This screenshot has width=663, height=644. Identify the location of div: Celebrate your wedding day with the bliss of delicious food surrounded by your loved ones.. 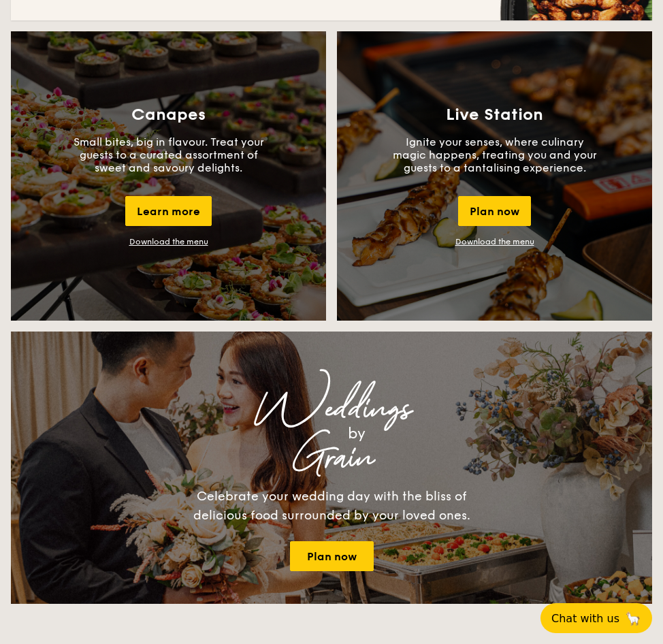
(332, 506).